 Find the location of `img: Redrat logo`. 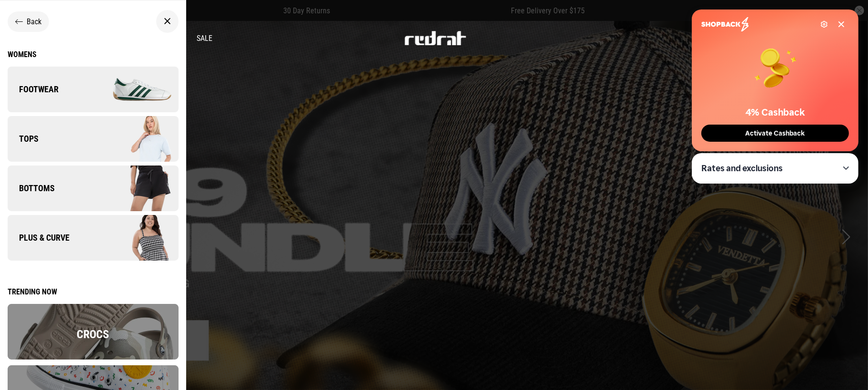

img: Redrat logo is located at coordinates (435, 38).